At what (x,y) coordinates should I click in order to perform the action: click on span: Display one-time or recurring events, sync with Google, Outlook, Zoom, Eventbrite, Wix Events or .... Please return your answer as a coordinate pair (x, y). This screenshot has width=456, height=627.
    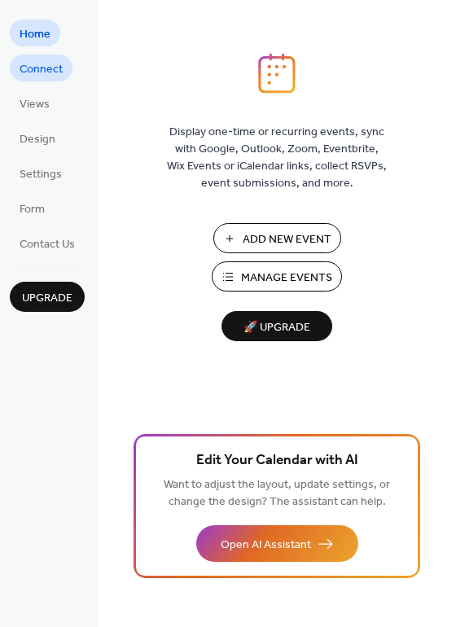
    Looking at the image, I should click on (277, 158).